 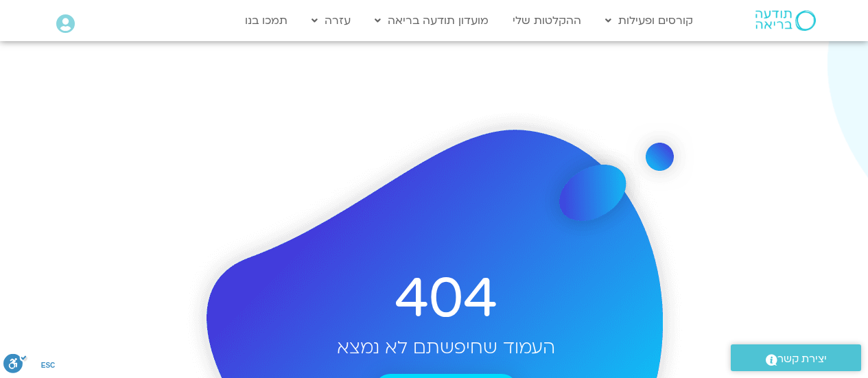 What do you see at coordinates (331, 20) in the screenshot?
I see `a: עזרה` at bounding box center [331, 20].